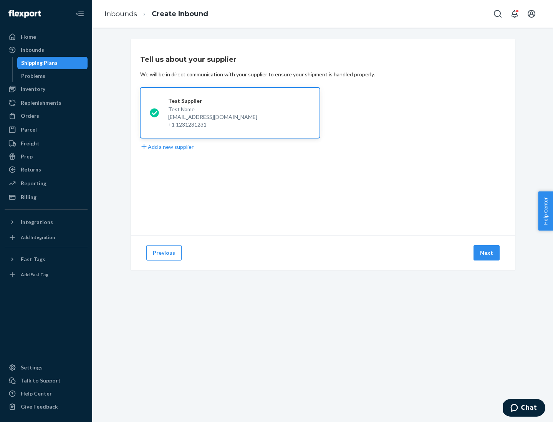  I want to click on span: Chat, so click(26, 9).